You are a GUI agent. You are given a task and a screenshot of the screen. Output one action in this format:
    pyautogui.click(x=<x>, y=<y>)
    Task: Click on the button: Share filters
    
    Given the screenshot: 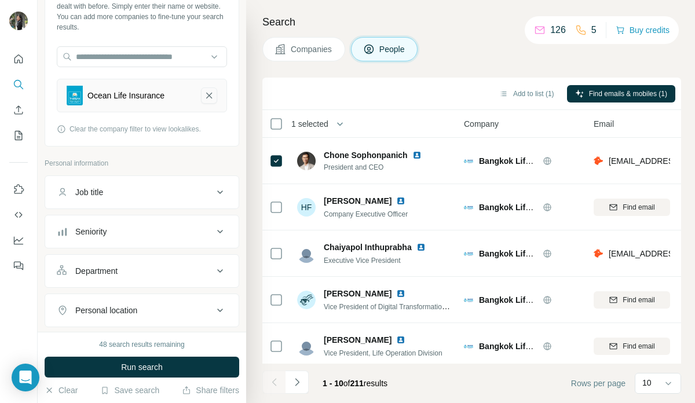 What is the action you would take?
    pyautogui.click(x=210, y=391)
    